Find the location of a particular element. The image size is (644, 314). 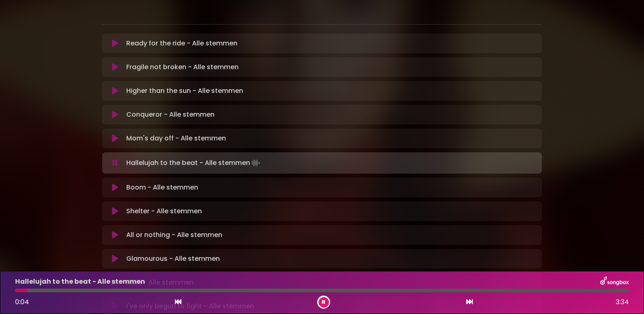

p: All or nothing - Alle stemmen is located at coordinates (174, 235).